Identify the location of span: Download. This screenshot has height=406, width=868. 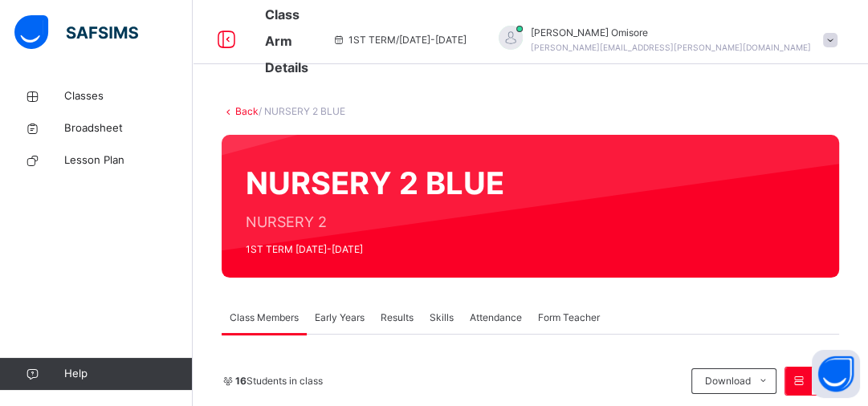
(727, 381).